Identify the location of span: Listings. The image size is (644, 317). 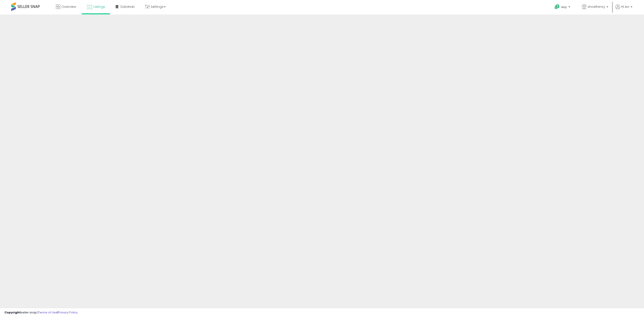
(99, 7).